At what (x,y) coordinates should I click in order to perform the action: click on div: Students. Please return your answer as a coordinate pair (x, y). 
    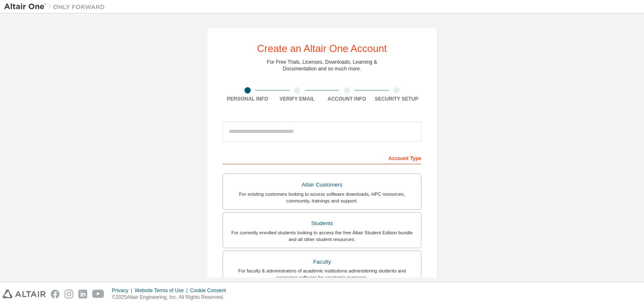
    Looking at the image, I should click on (322, 224).